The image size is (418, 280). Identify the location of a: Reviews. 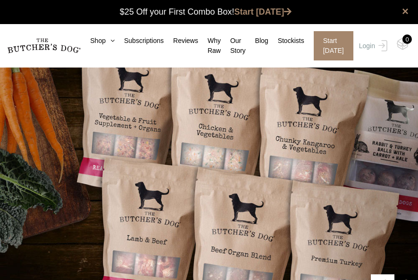
(181, 41).